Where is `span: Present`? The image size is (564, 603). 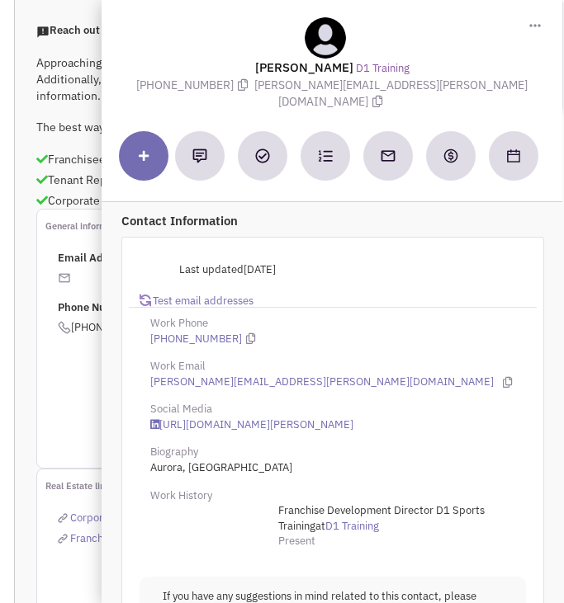
span: Present is located at coordinates (296, 541).